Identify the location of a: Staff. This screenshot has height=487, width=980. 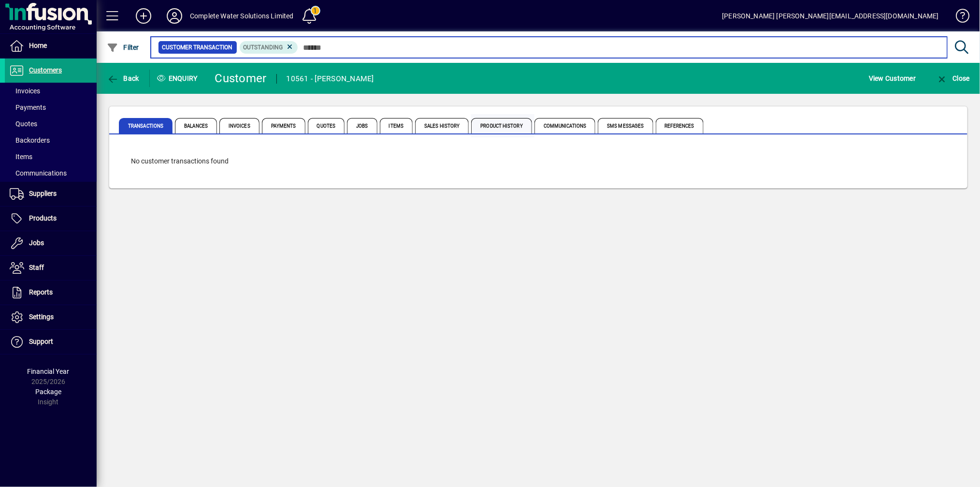
(51, 268).